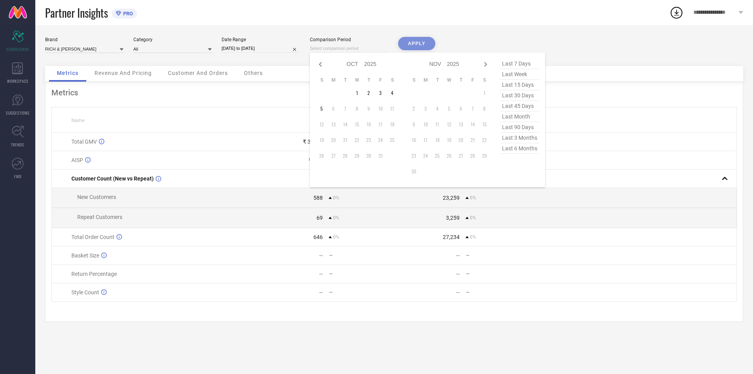 This screenshot has height=374, width=753. Describe the element at coordinates (473, 124) in the screenshot. I see `td: Fri Nov 14 2025` at that location.